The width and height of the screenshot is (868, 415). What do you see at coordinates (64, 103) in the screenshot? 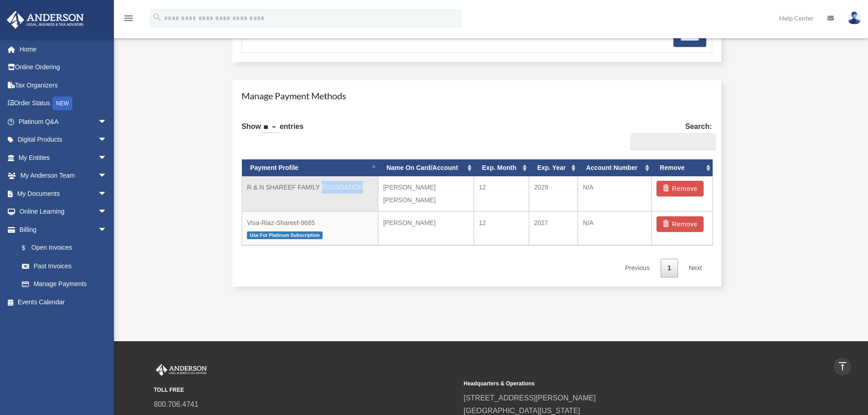
I see `a: Order StatusNEW` at bounding box center [64, 103].